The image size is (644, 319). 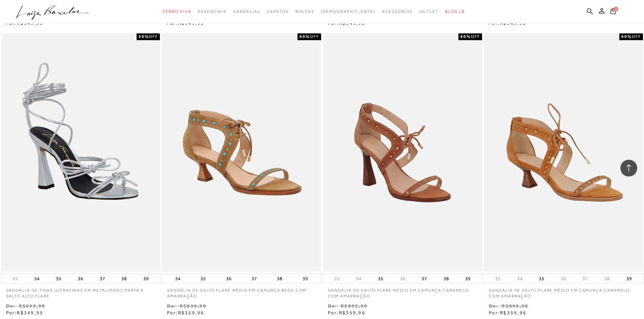 I want to click on span: Essenciais, so click(x=212, y=11).